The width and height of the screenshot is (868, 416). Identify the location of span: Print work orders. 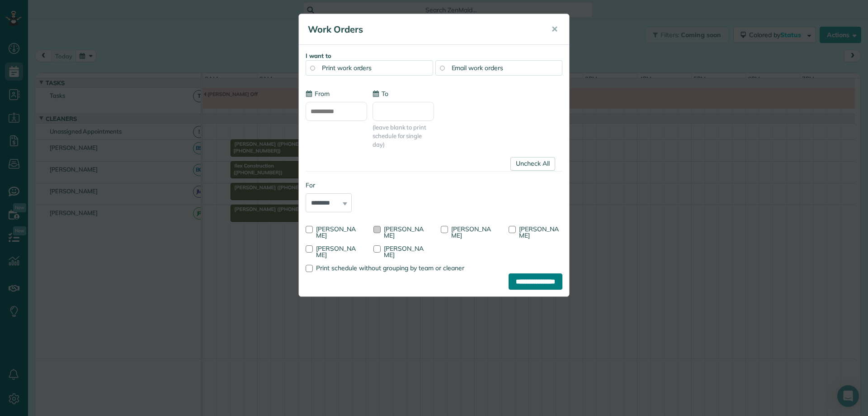
(347, 68).